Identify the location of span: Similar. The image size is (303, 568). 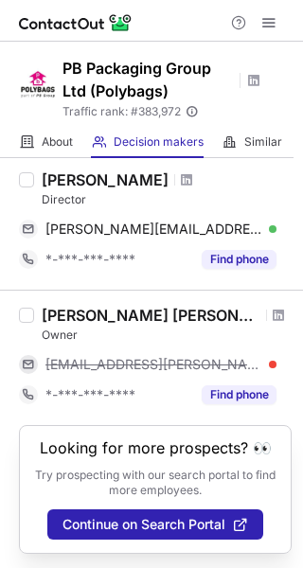
(263, 142).